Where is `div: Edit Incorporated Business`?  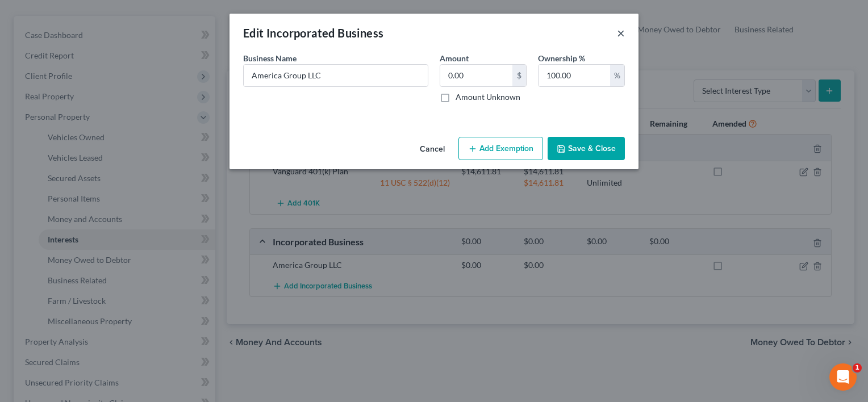 div: Edit Incorporated Business is located at coordinates (313, 33).